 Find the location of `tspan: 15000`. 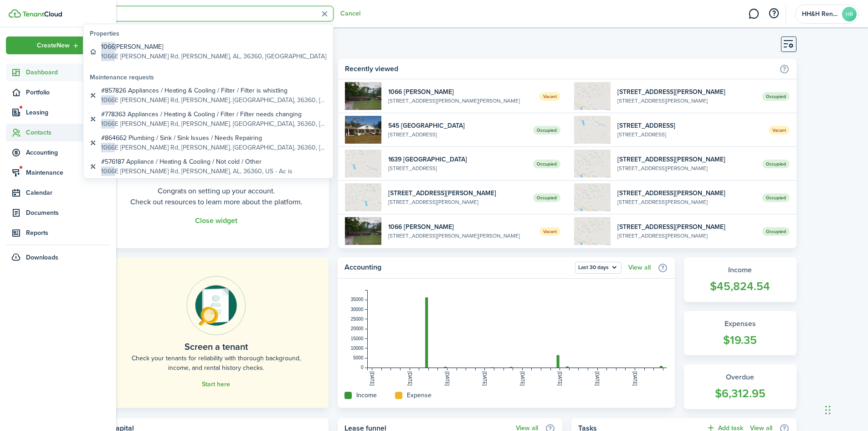

tspan: 15000 is located at coordinates (358, 338).